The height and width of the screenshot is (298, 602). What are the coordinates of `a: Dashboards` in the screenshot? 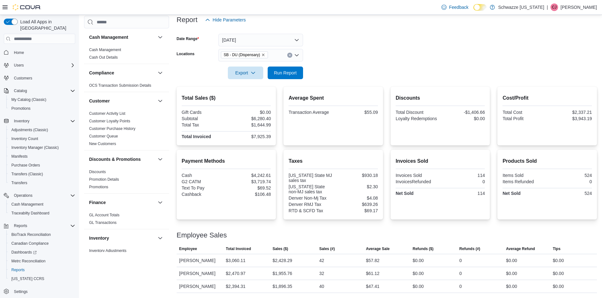 It's located at (24, 253).